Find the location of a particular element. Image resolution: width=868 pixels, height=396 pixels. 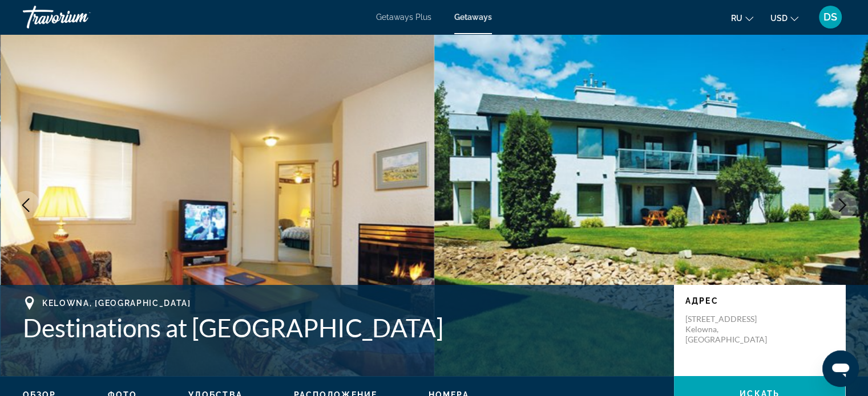

p: Адрес is located at coordinates (759, 301).